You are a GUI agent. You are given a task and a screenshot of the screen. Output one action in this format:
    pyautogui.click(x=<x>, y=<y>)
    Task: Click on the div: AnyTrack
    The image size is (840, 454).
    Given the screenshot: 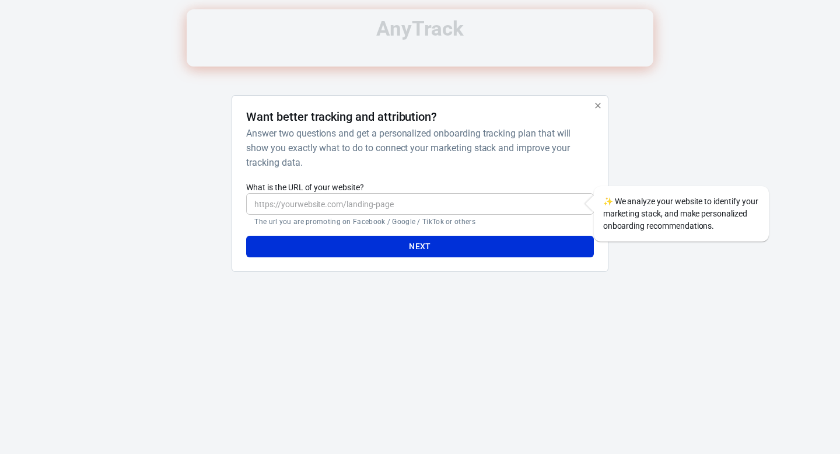 What is the action you would take?
    pyautogui.click(x=420, y=29)
    